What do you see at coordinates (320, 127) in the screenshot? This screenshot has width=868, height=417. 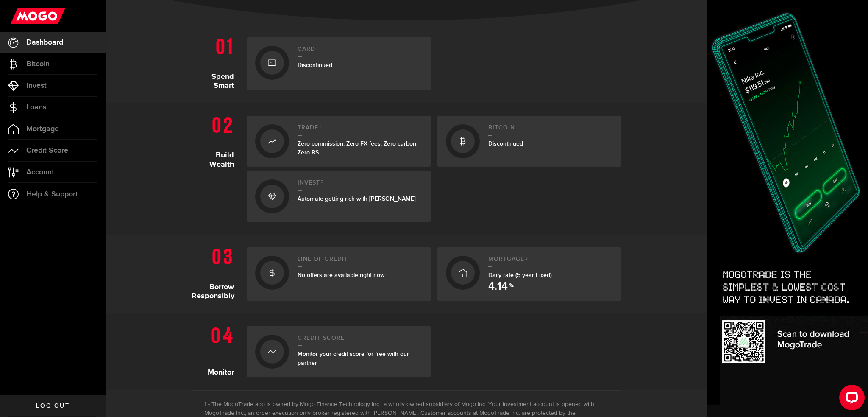 I see `sup: 1` at bounding box center [320, 127].